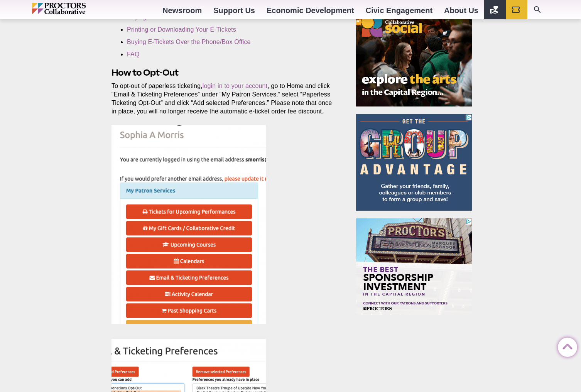  What do you see at coordinates (145, 73) in the screenshot?
I see `strong: How to Opt-Out` at bounding box center [145, 73].